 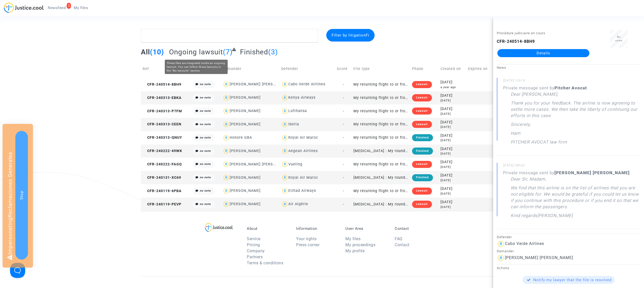 What do you see at coordinates (162, 98) in the screenshot?
I see `span: CFR-240313-EBKA` at bounding box center [162, 98].